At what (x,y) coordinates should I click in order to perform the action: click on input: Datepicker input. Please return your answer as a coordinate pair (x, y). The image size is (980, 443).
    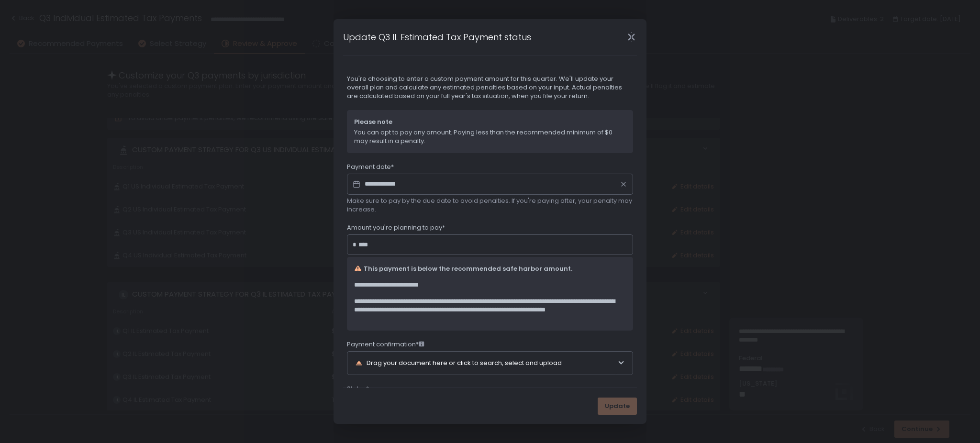
    Looking at the image, I should click on (490, 184).